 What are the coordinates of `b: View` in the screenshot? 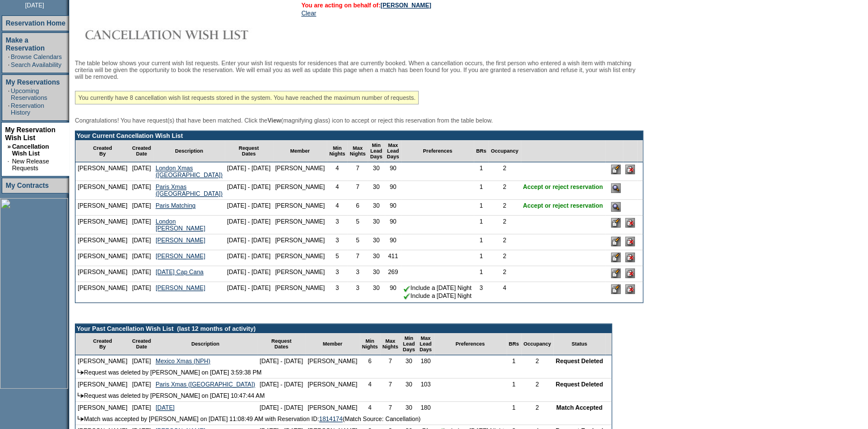 It's located at (274, 120).